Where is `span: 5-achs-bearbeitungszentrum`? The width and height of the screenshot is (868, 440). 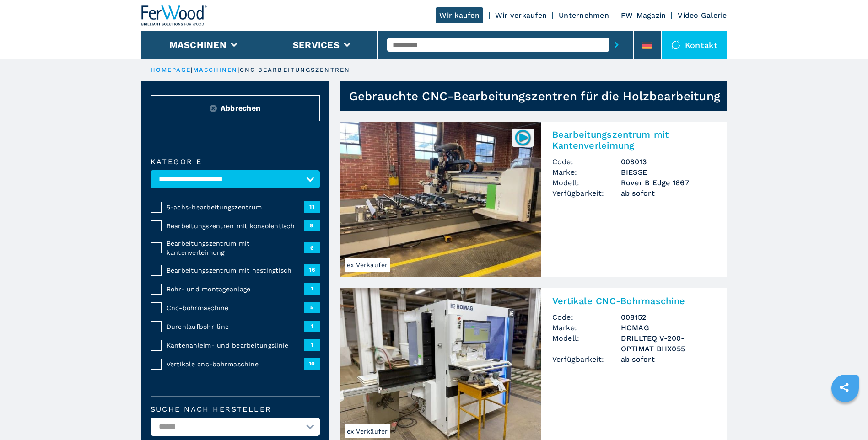
span: 5-achs-bearbeitungszentrum is located at coordinates (235, 207).